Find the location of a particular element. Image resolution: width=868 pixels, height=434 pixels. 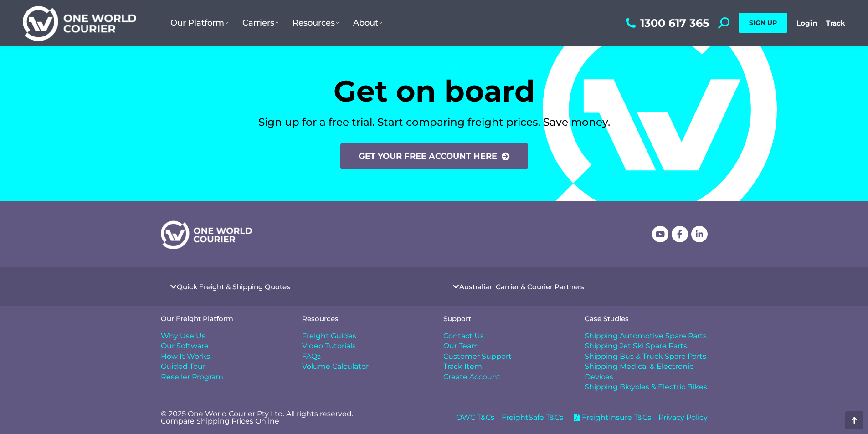

h2: Get on board is located at coordinates (434, 91).